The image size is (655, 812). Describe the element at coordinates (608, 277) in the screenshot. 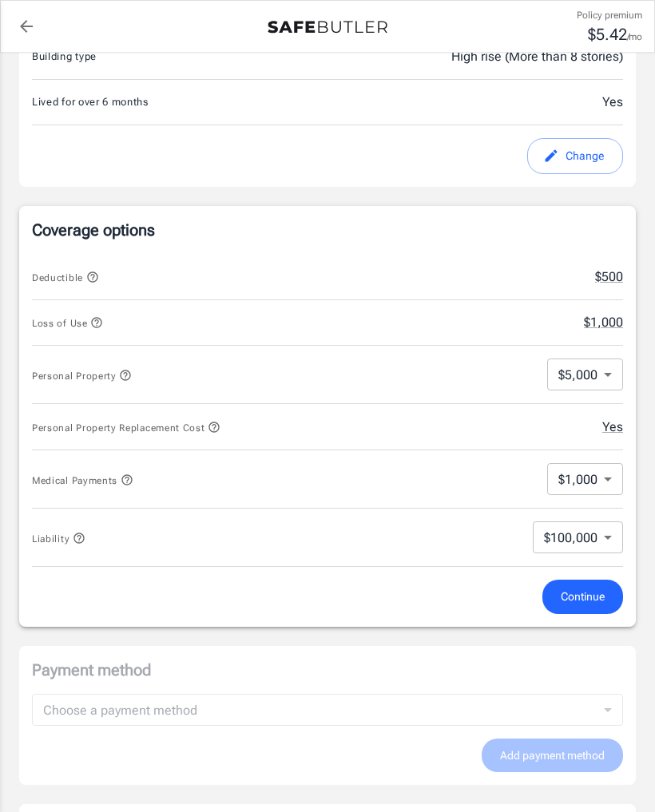

I see `button: $500` at that location.